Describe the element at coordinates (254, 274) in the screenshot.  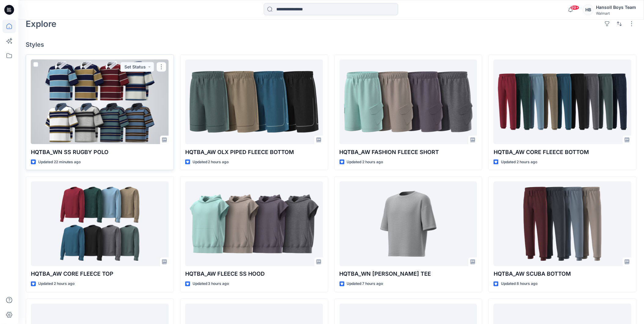
I see `p: HQTBA_AW FLEECE SS HOOD` at that location.